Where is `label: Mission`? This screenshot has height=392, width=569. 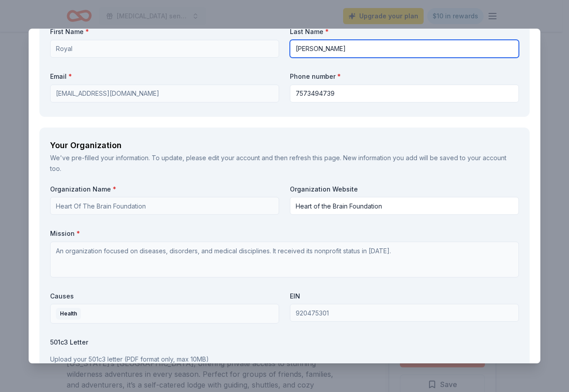 label: Mission is located at coordinates (285, 234).